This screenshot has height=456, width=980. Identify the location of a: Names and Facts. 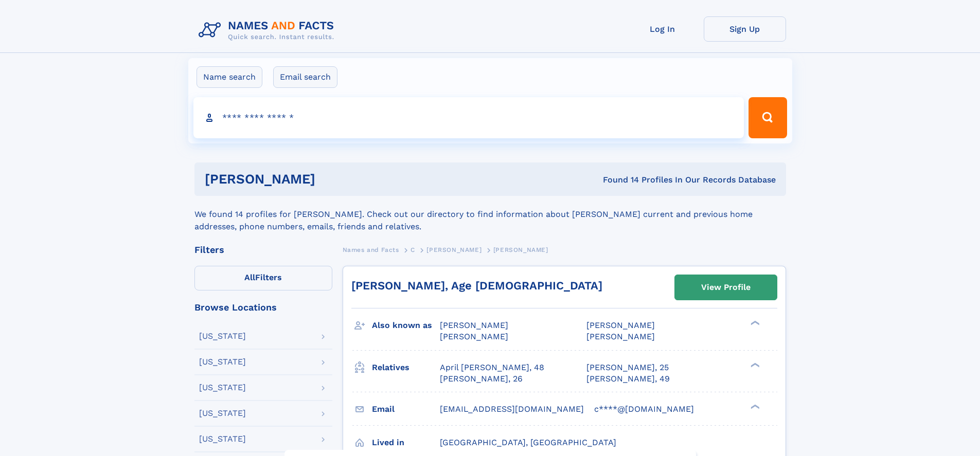
(371, 249).